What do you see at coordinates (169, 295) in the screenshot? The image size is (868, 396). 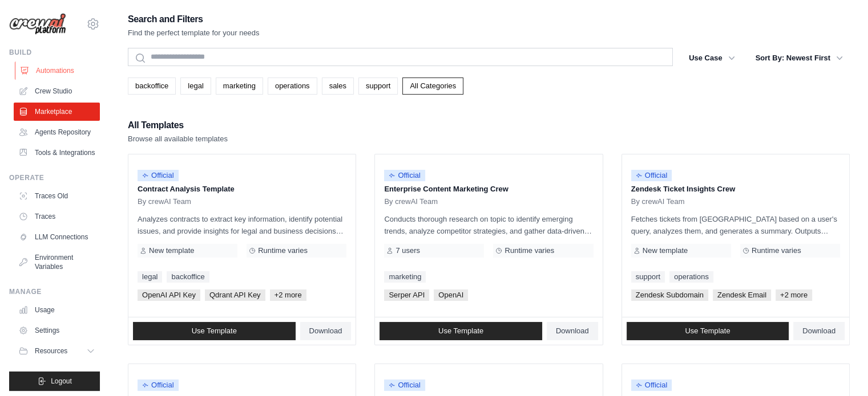 I see `span: OpenAI API Key` at bounding box center [169, 295].